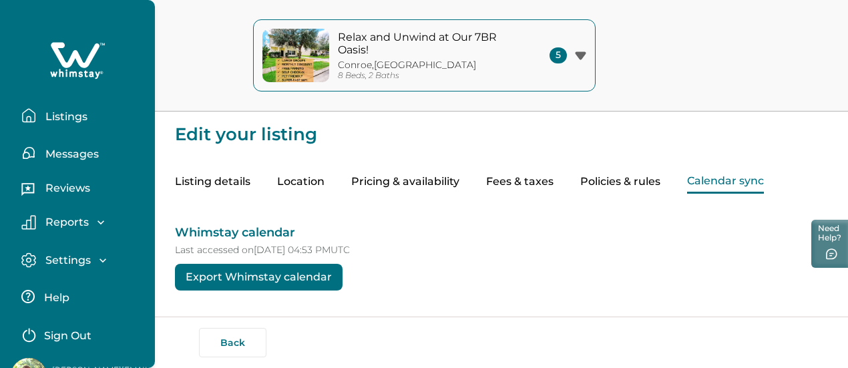  What do you see at coordinates (80, 334) in the screenshot?
I see `button: Sign Out` at bounding box center [80, 334].